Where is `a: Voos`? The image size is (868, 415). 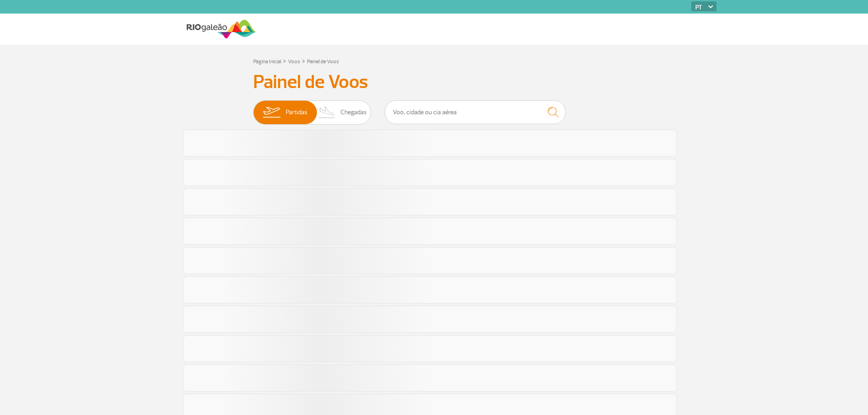 a: Voos is located at coordinates (294, 61).